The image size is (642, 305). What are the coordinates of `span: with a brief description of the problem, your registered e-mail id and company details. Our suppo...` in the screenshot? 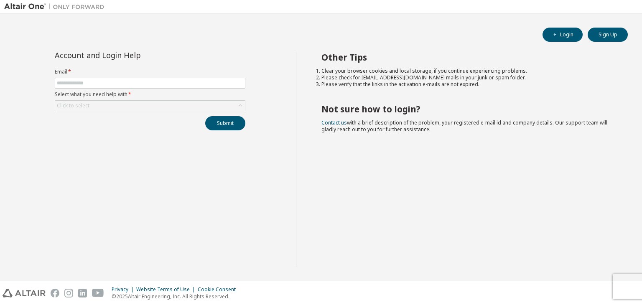 It's located at (464, 126).